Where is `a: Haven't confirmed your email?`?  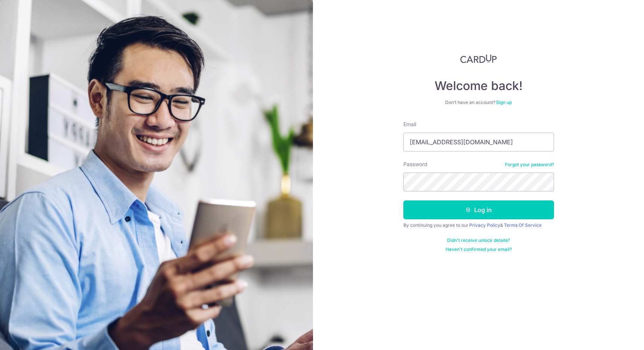
a: Haven't confirmed your email? is located at coordinates (479, 249).